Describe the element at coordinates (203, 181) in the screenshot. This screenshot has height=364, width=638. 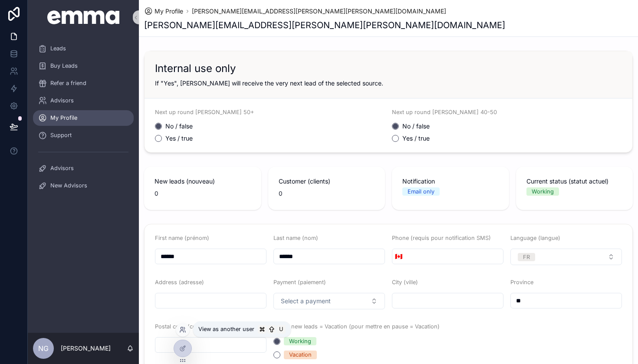
I see `span: New leads (nouveau)` at that location.